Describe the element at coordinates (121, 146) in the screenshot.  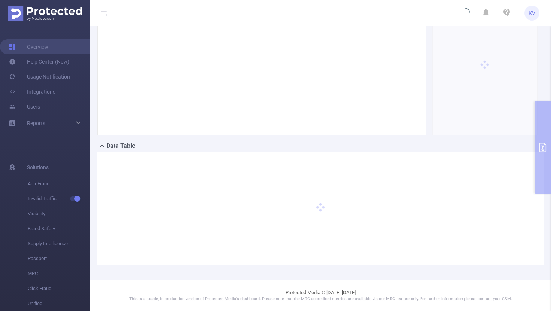
I see `h2: Data Table` at that location.